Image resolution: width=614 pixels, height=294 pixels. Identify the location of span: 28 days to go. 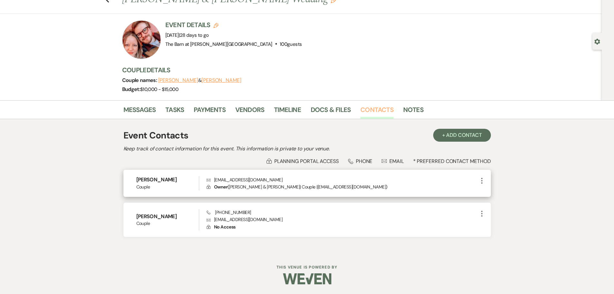
(194, 35).